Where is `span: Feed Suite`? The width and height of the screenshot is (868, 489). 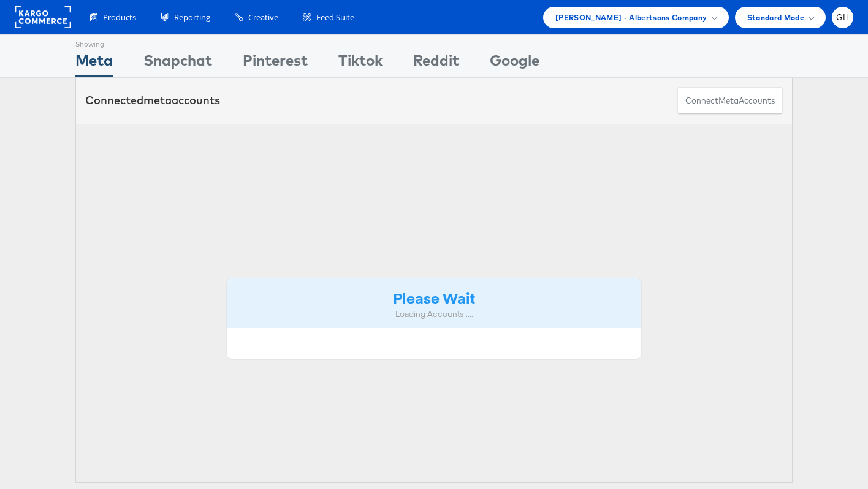
span: Feed Suite is located at coordinates (335, 17).